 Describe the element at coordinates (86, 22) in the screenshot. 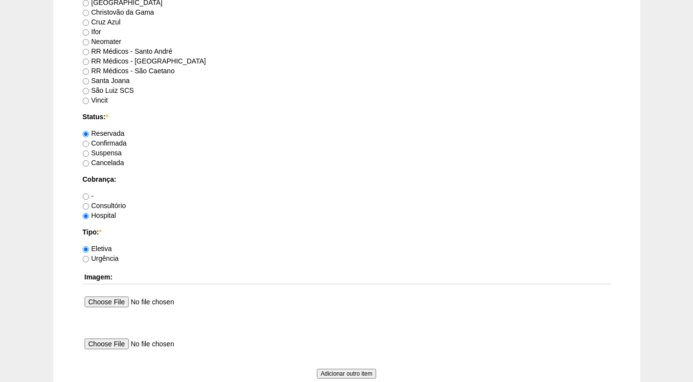

I see `input: Cruz Azul` at that location.